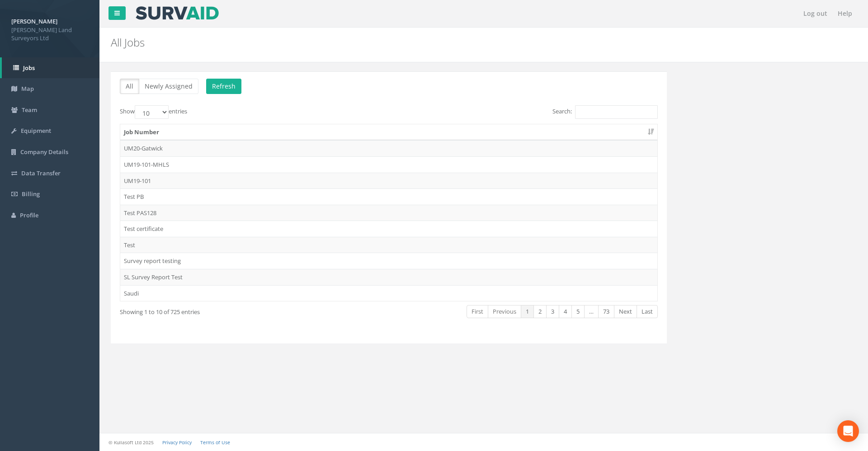 This screenshot has height=451, width=868. Describe the element at coordinates (30, 110) in the screenshot. I see `span: Team` at that location.